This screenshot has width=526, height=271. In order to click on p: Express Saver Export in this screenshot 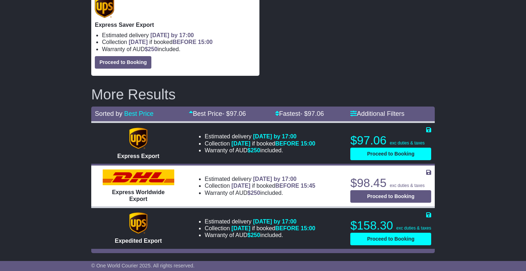, I will do `click(175, 25)`.